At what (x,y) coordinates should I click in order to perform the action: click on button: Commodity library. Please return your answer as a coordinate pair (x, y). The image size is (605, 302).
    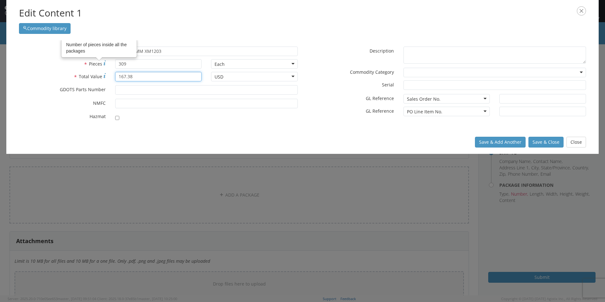
    Looking at the image, I should click on (45, 28).